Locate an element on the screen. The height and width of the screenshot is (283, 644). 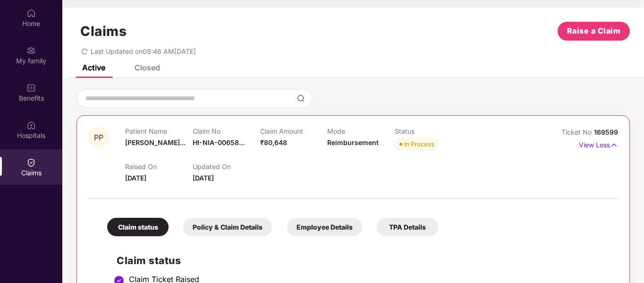
p: View Less is located at coordinates (598, 144).